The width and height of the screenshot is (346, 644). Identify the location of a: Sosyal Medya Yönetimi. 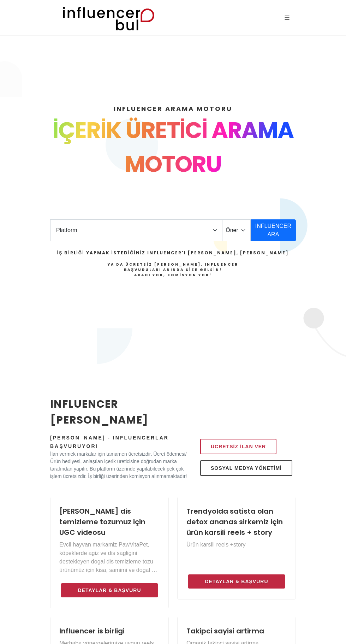
(246, 468).